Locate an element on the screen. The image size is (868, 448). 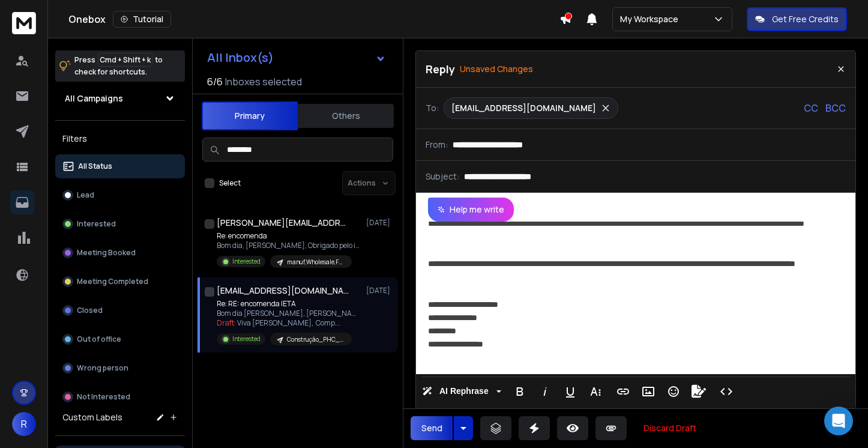
button: Not Interested is located at coordinates (120, 397).